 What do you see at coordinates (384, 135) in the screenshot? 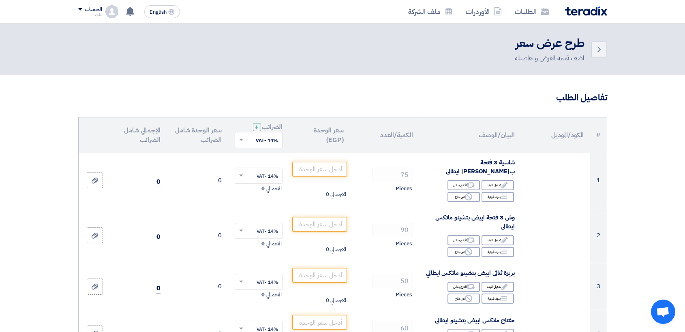
I see `th: الكمية/العدد` at bounding box center [384, 135].